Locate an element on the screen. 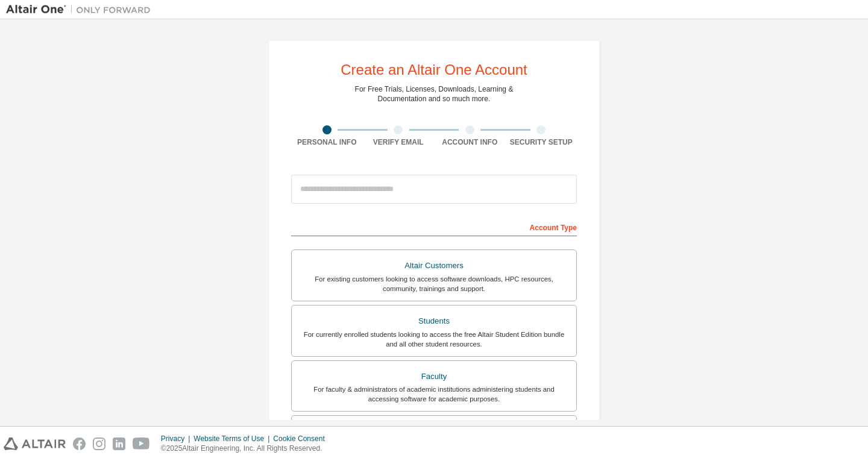  img: facebook.svg is located at coordinates (79, 443).